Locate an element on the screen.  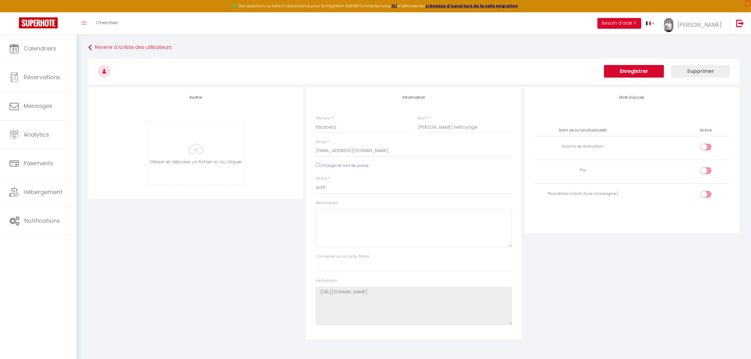
label: Statut is located at coordinates (322, 179).